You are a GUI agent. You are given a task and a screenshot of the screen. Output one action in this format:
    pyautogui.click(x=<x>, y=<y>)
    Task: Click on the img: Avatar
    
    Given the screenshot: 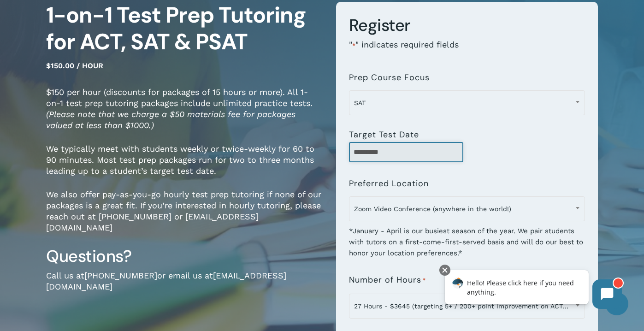 What is the action you would take?
    pyautogui.click(x=23, y=20)
    